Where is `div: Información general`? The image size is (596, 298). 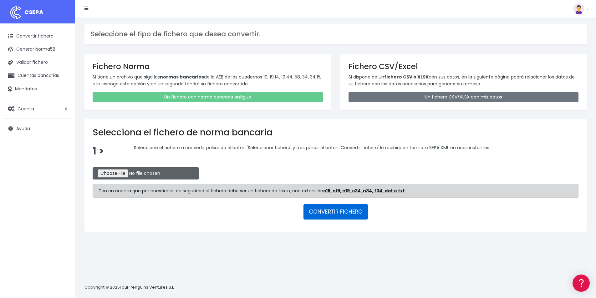
div: Información general is located at coordinates (63, 46).